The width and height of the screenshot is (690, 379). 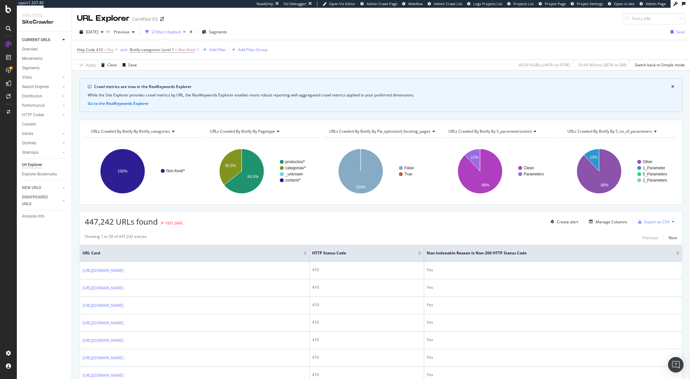 I want to click on span: 2025 Sep. 1st, so click(x=92, y=32).